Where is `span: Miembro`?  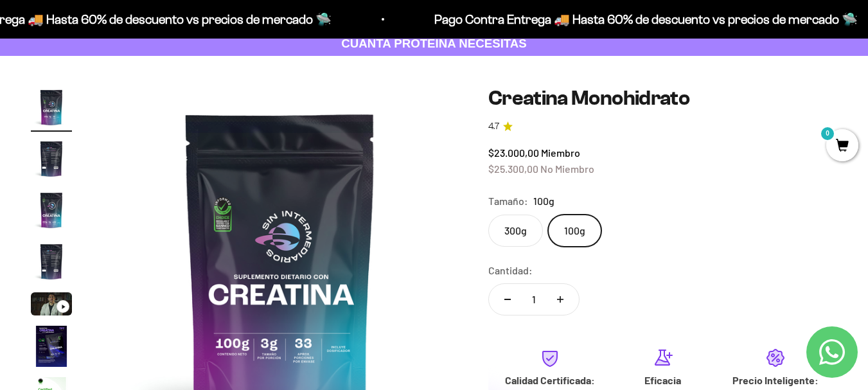
span: Miembro is located at coordinates (560, 152).